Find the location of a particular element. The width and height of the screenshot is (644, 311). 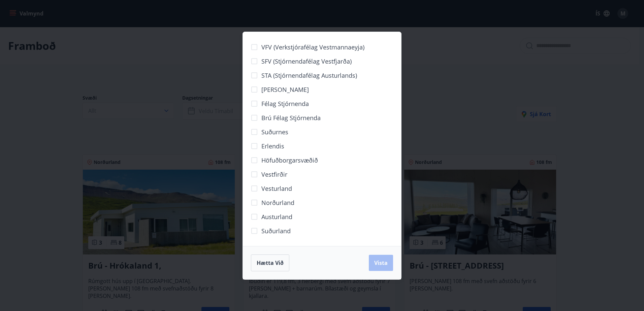

span: Norðurland is located at coordinates (278, 202).